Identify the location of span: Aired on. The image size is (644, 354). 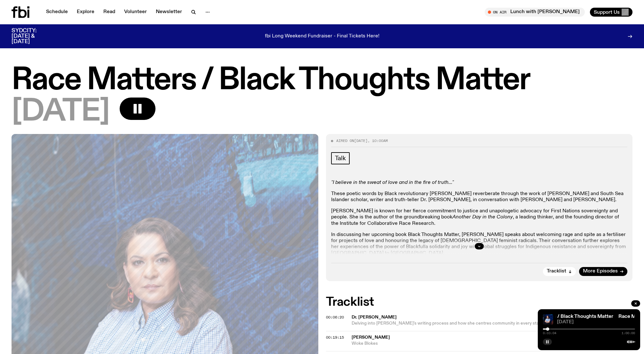
(345, 141).